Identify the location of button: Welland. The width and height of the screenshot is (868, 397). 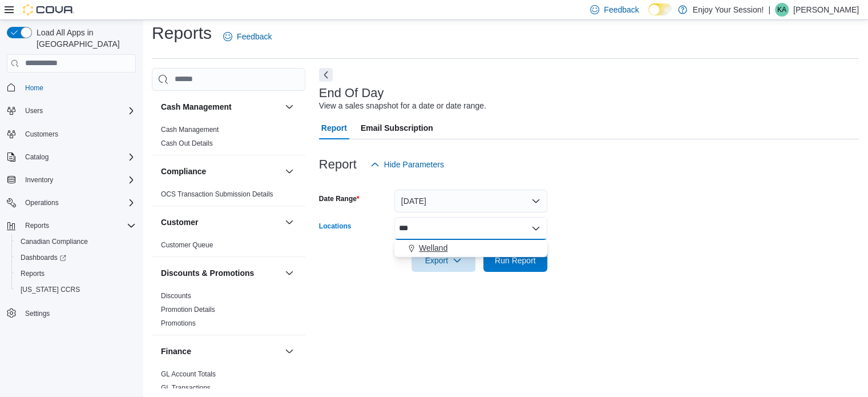
(471, 248).